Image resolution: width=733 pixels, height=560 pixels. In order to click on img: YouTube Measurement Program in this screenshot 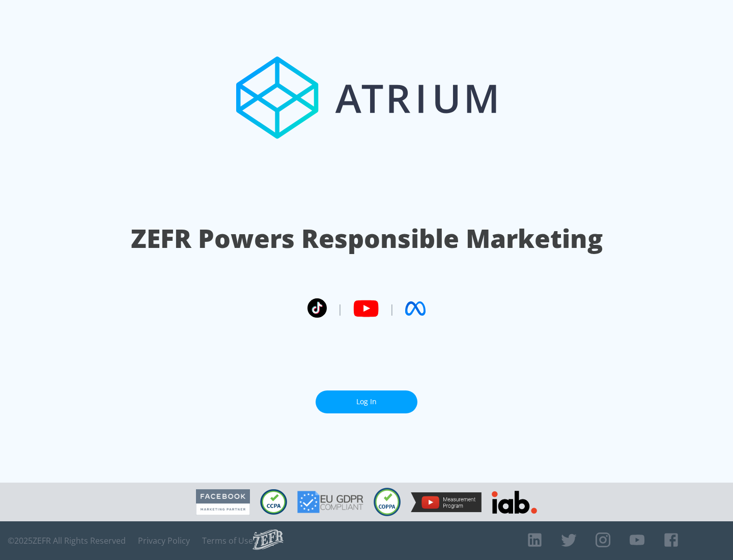, I will do `click(447, 502)`.